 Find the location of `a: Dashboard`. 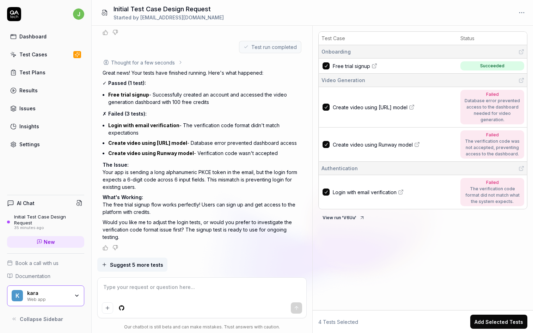

a: Dashboard is located at coordinates (45, 36).